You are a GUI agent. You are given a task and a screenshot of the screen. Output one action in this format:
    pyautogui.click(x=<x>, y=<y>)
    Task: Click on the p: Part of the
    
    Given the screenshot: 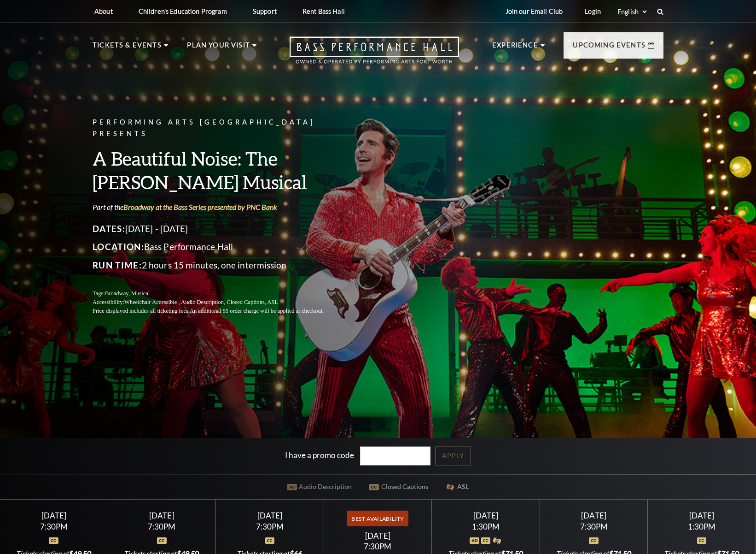 What is the action you would take?
    pyautogui.click(x=219, y=207)
    